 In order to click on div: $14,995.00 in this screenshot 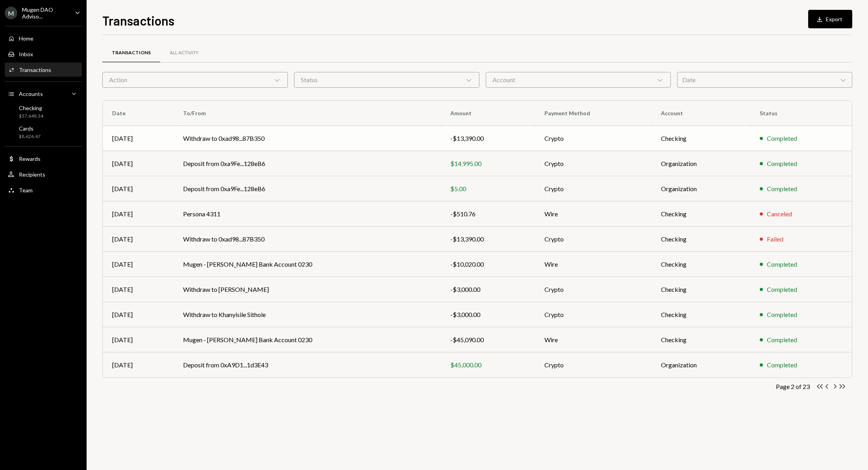, I will do `click(488, 163)`.